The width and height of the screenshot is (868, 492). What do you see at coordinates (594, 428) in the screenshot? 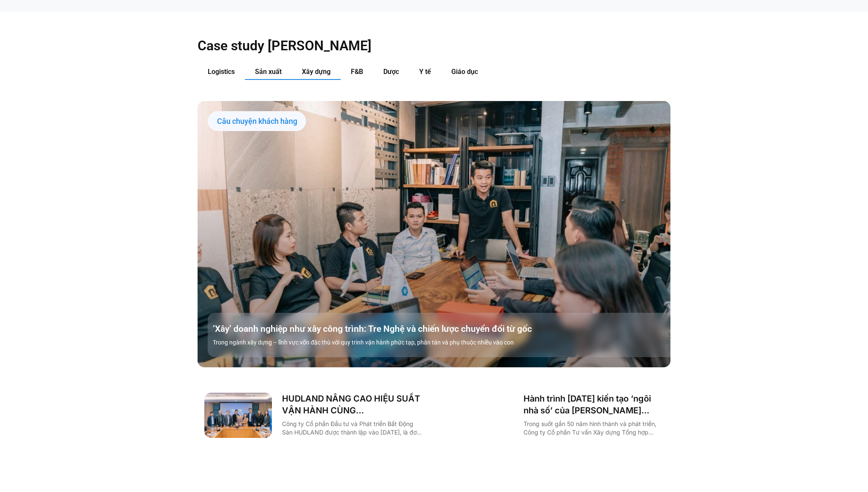
I see `p: Trong suốt gần 50 năm hình thành và phát triển, Công ty Cổ phần Tư vấn Xây dựng Tổng hợp (Nagecco...` at bounding box center [594, 428].